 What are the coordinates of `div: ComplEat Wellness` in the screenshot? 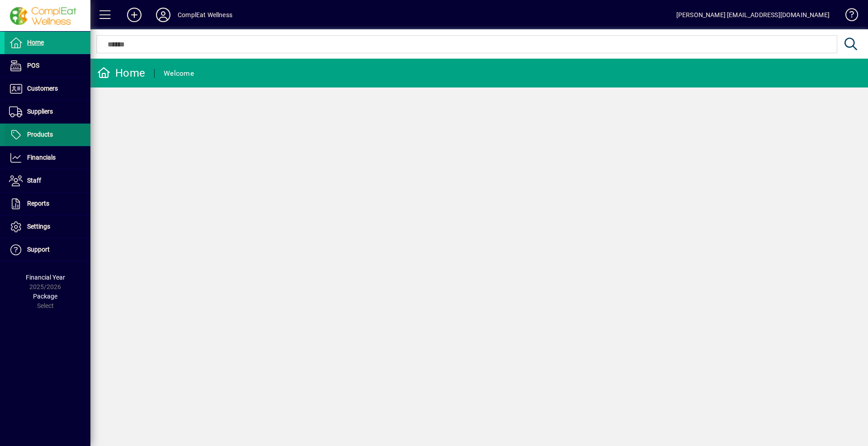 It's located at (205, 15).